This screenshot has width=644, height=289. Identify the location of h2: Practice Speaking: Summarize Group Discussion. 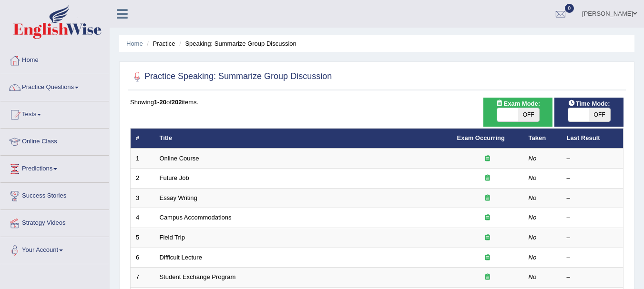
(231, 76).